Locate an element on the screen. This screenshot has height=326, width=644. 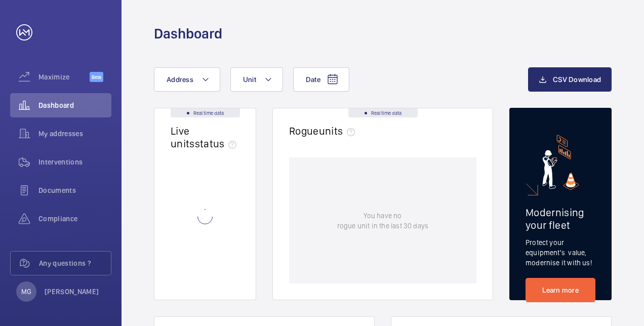
span: Date is located at coordinates (313, 79).